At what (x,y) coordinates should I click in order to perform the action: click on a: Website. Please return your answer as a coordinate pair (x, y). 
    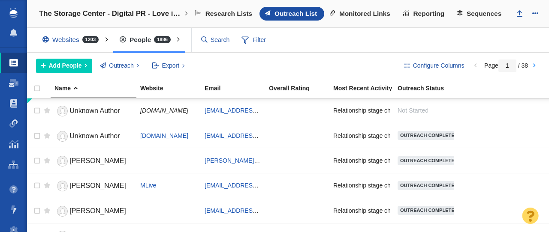
    Looking at the image, I should click on (172, 89).